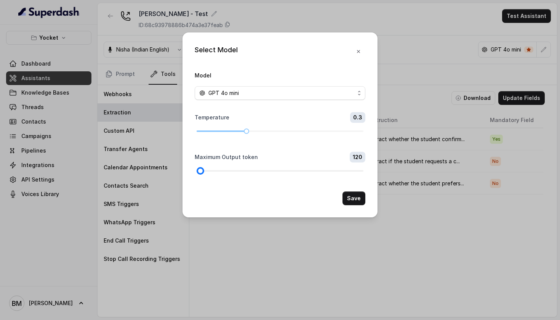 The width and height of the screenshot is (560, 320). Describe the element at coordinates (280, 93) in the screenshot. I see `button: openai logoGPT 4o mini` at that location.